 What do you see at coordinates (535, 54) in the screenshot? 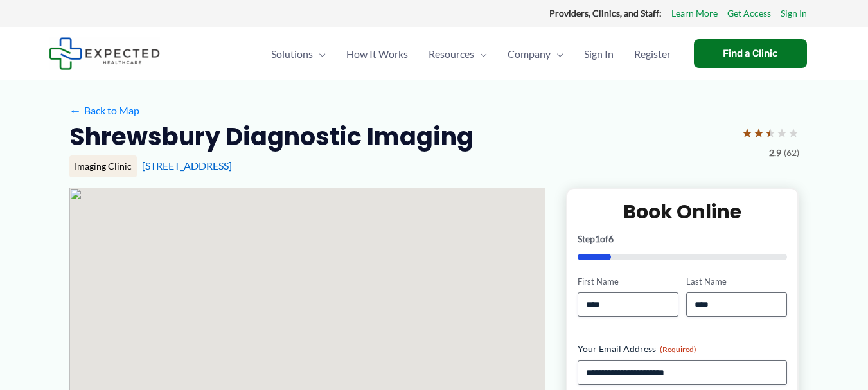
I see `a: CompanyMenu Toggle` at bounding box center [535, 54].